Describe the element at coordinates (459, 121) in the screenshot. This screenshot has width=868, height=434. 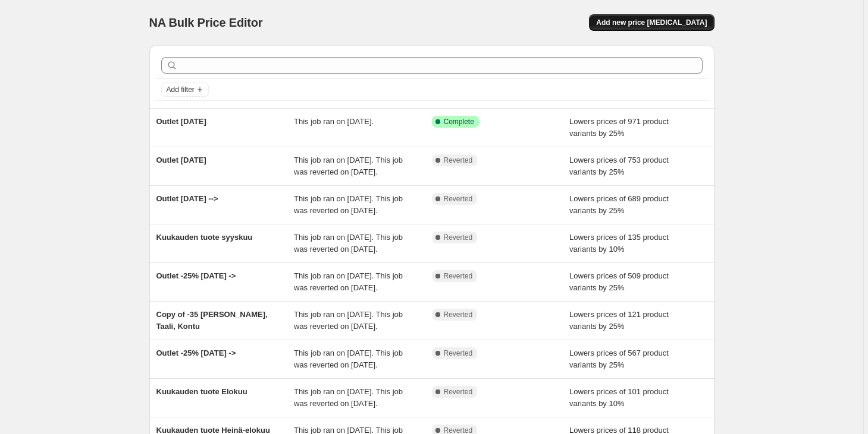
I see `span: Complete` at that location.